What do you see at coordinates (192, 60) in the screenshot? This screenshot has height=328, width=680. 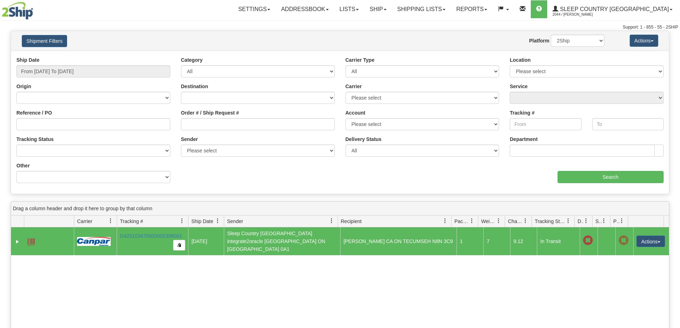 I see `label: Category` at bounding box center [192, 60].